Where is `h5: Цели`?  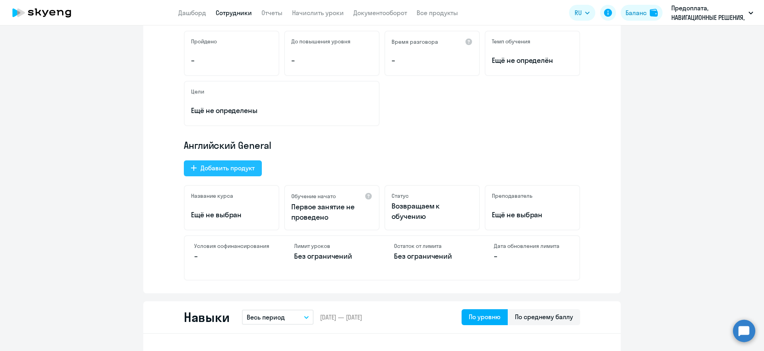
h5: Цели is located at coordinates (197, 91).